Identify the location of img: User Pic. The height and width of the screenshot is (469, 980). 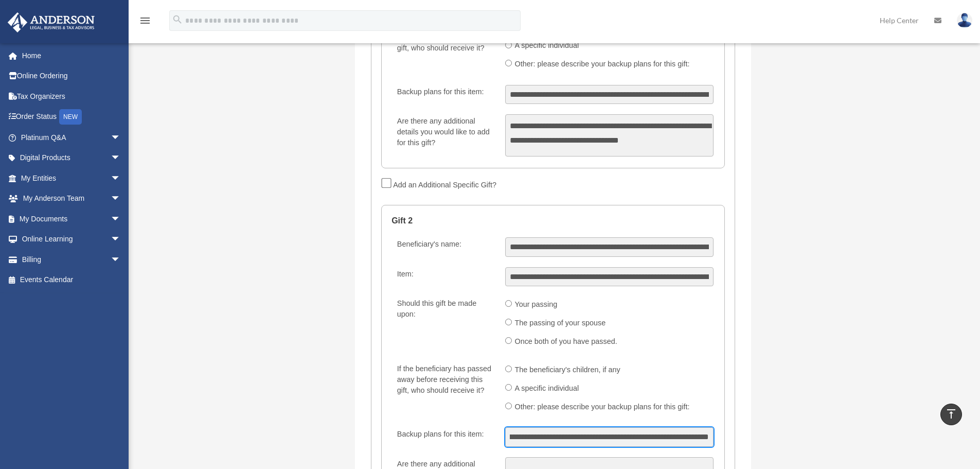
(964, 20).